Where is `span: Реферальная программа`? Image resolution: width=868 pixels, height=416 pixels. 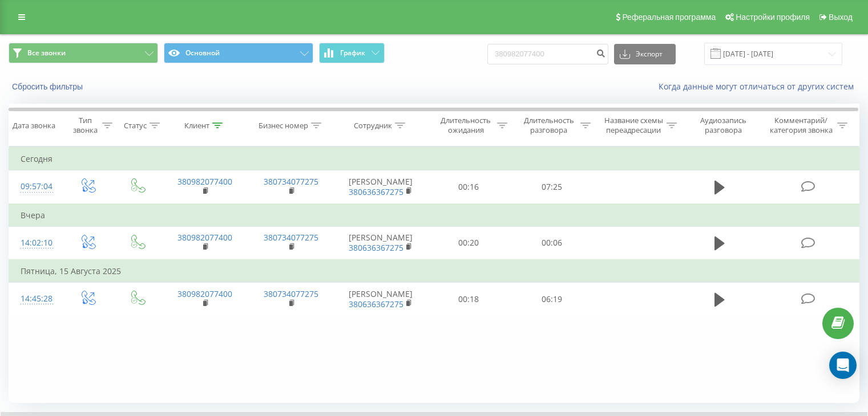
span: Реферальная программа is located at coordinates (669, 17).